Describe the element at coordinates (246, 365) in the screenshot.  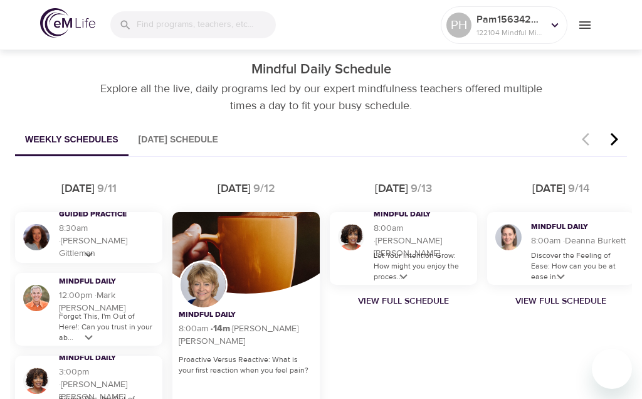
I see `p: Proactive Versus Reactive: What is your first reaction when you feel pain?` at that location.